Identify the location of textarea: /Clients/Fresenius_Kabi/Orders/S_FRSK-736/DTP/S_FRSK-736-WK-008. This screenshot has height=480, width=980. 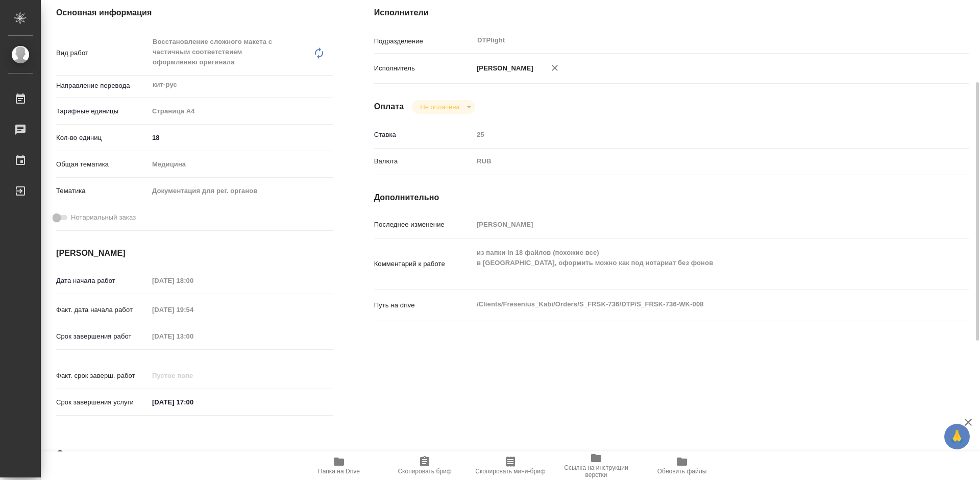
(696, 305).